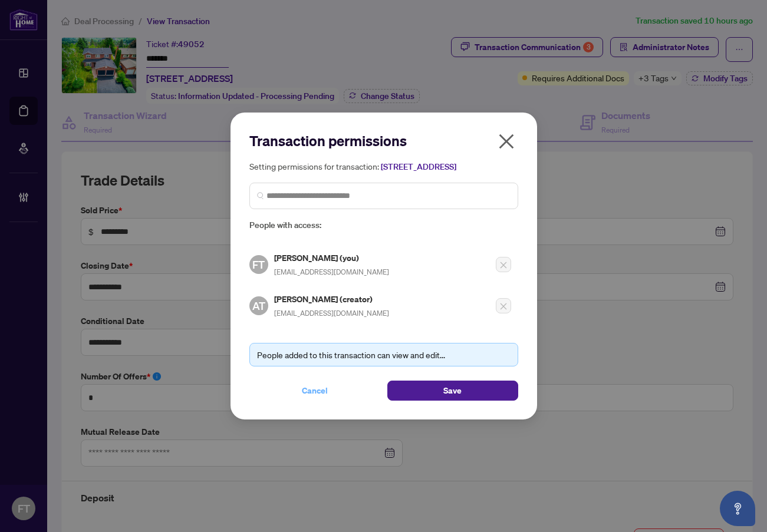  Describe the element at coordinates (315, 391) in the screenshot. I see `span: Cancel` at that location.